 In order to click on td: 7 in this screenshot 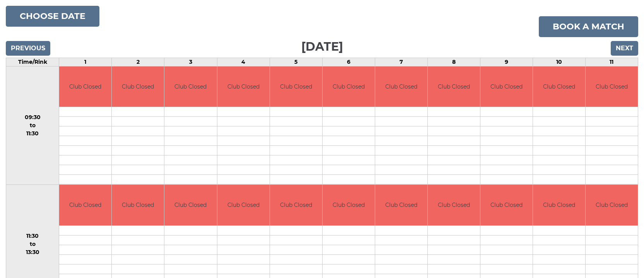, I will do `click(401, 62)`.